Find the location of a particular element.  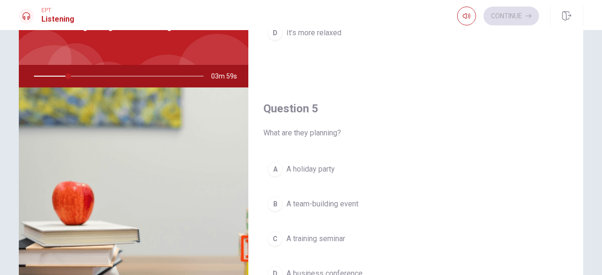

div: B is located at coordinates (275, 204).